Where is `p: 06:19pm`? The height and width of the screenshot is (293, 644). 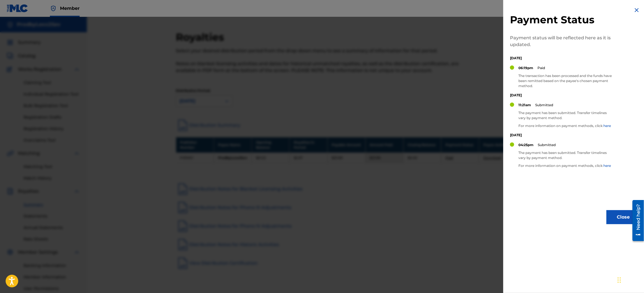 p: 06:19pm is located at coordinates (526, 68).